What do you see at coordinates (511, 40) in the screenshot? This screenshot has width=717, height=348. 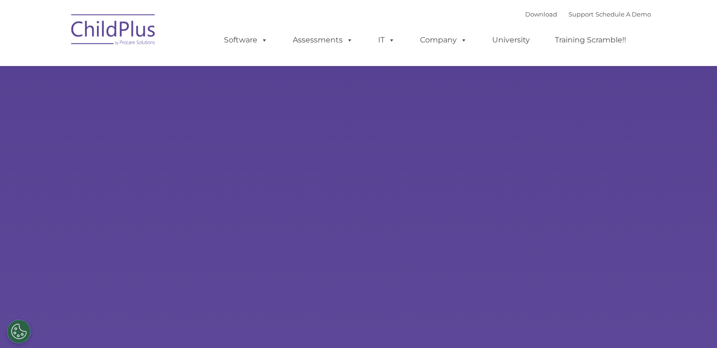 I see `a: University` at bounding box center [511, 40].